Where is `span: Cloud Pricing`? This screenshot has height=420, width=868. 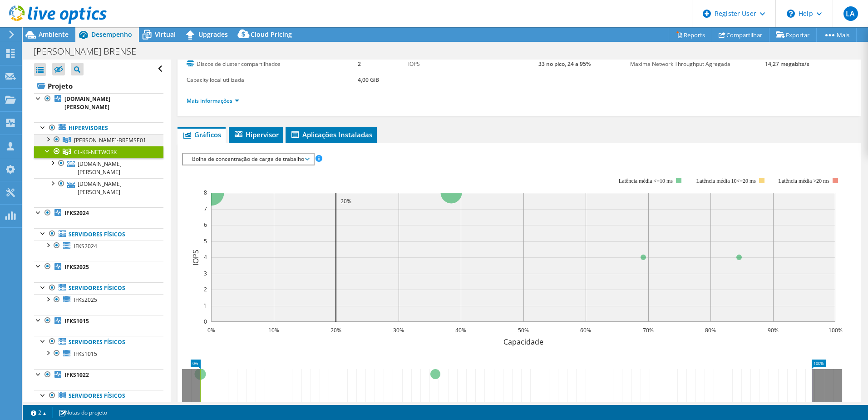 span: Cloud Pricing is located at coordinates (271, 34).